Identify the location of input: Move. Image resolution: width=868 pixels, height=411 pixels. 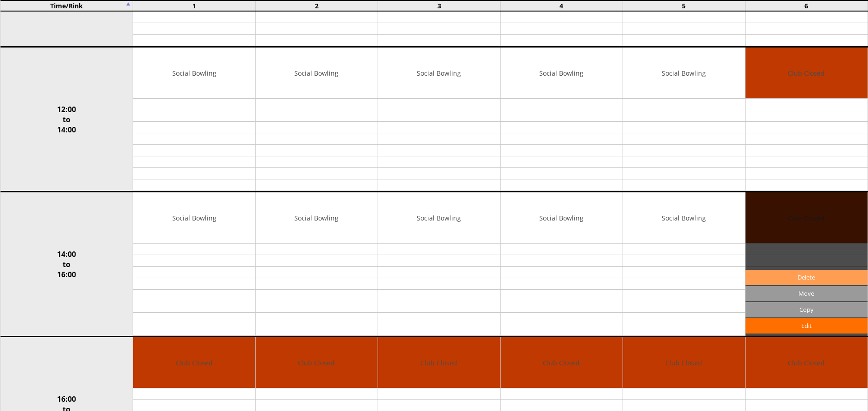
(806, 293).